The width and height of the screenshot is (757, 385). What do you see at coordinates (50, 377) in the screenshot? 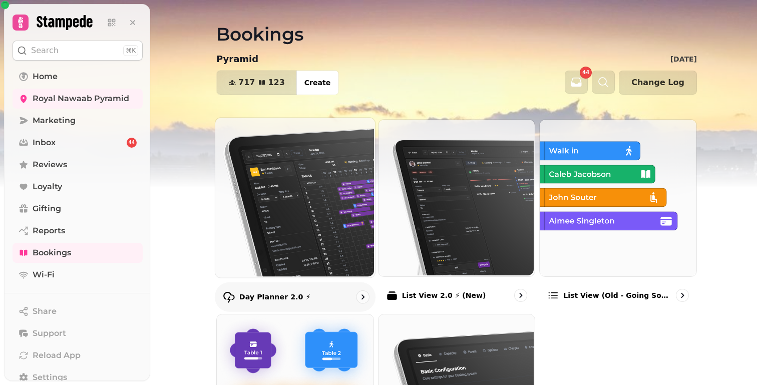
I see `span: Settings` at bounding box center [50, 377].